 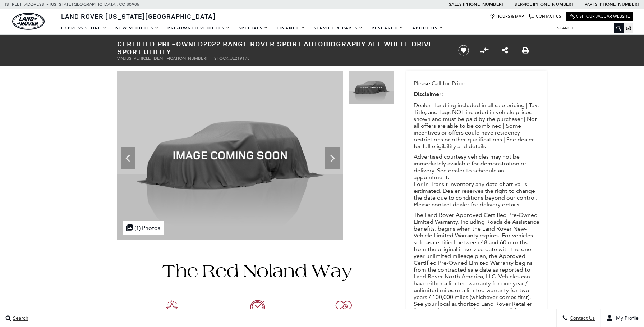 What do you see at coordinates (240, 58) in the screenshot?
I see `span: UL219178` at bounding box center [240, 58].